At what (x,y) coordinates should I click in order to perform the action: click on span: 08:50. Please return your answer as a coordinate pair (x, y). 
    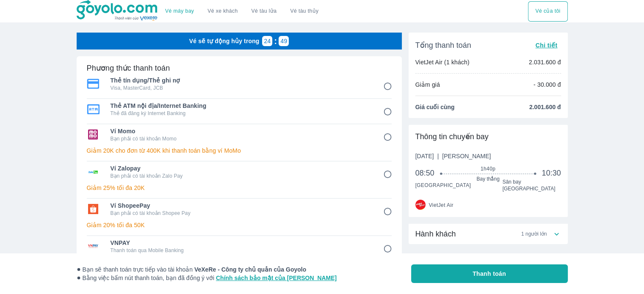
    Looking at the image, I should click on (428, 173).